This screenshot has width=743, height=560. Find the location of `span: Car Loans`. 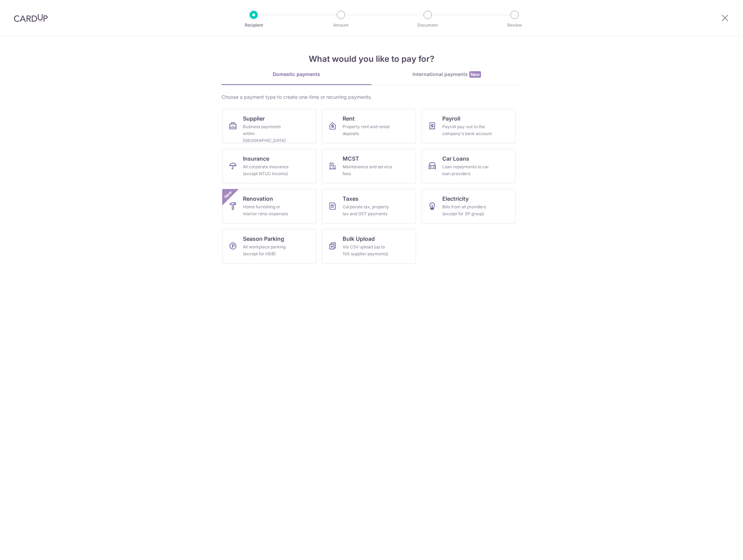

span: Car Loans is located at coordinates (455, 159).